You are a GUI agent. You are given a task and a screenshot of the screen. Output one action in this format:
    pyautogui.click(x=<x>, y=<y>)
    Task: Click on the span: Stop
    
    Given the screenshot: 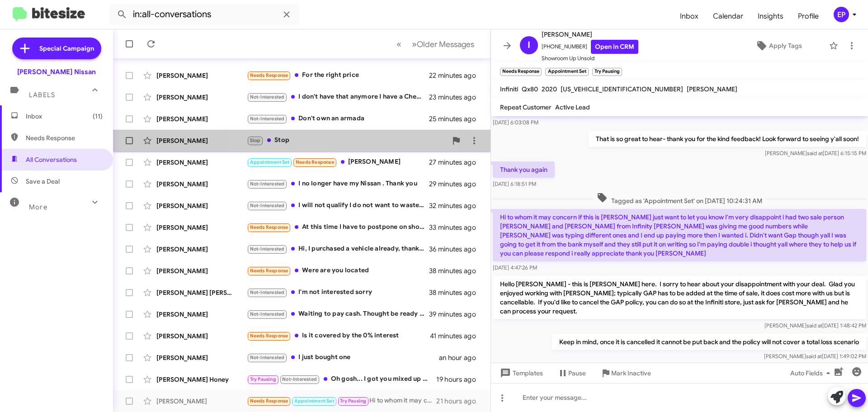 What is the action you would take?
    pyautogui.click(x=255, y=140)
    